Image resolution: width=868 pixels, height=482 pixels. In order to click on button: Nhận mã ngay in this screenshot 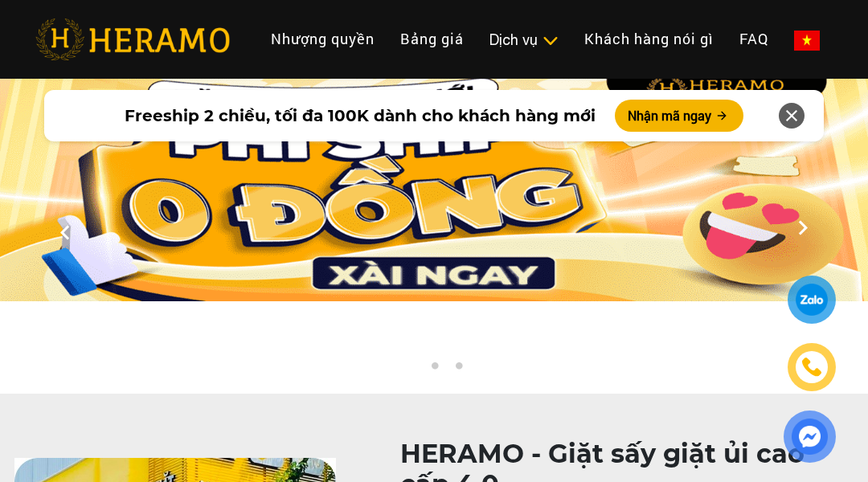, I will do `click(679, 116)`.